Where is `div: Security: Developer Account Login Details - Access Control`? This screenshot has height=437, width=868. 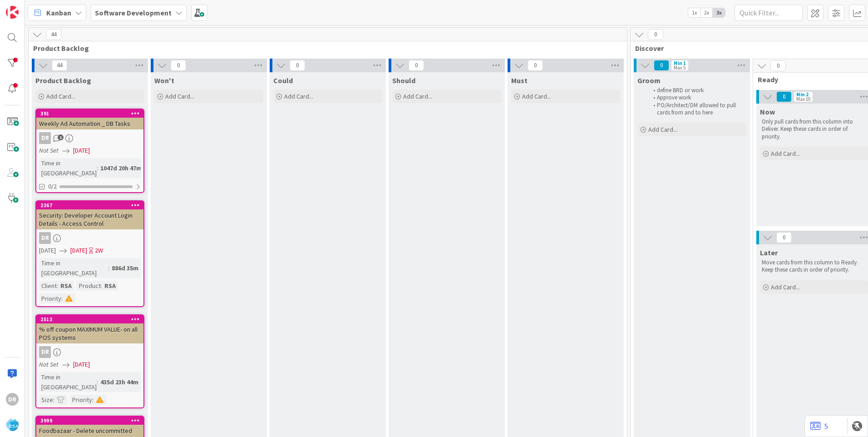 div: Security: Developer Account Login Details - Access Control is located at coordinates (90, 219).